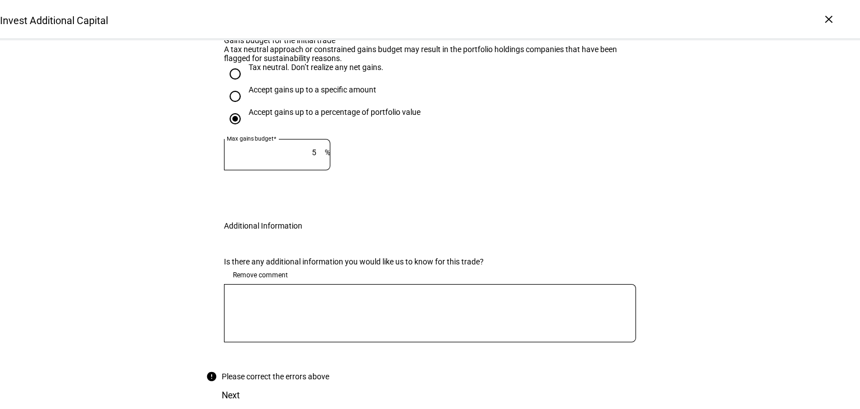 The height and width of the screenshot is (409, 860). What do you see at coordinates (212, 376) in the screenshot?
I see `mat-icon: error_outline` at bounding box center [212, 376].